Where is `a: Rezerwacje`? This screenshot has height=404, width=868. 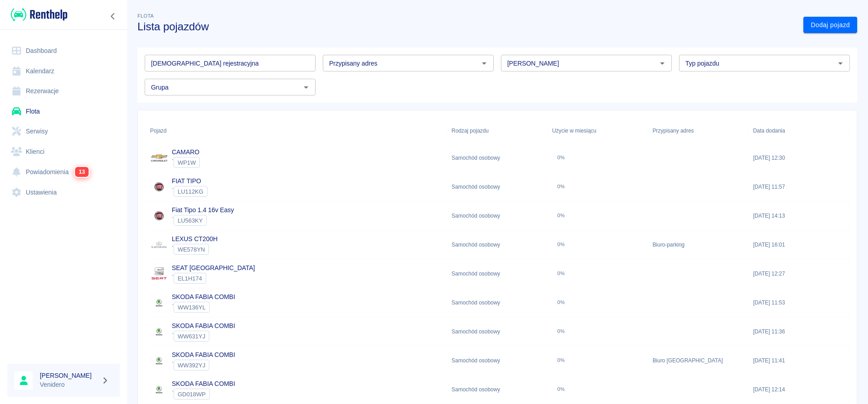 a: Rezerwacje is located at coordinates (64, 91).